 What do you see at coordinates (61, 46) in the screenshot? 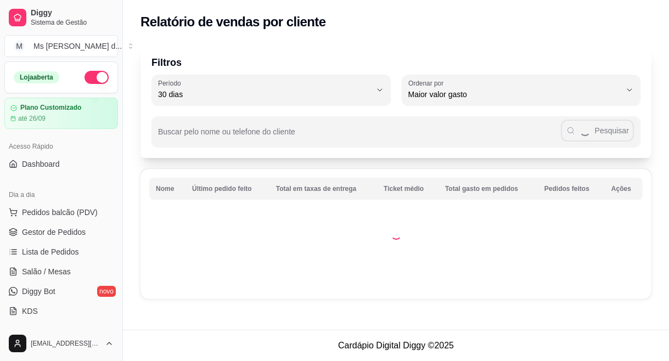
I see `button: Select a team` at bounding box center [61, 46].